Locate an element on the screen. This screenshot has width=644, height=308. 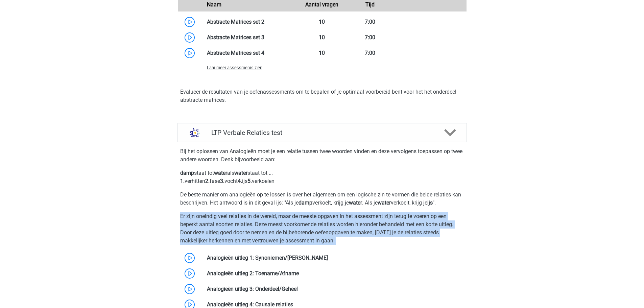
p: staat tot als staat tot ... verhitten fase vocht ijs verkoelen is located at coordinates (322, 177).